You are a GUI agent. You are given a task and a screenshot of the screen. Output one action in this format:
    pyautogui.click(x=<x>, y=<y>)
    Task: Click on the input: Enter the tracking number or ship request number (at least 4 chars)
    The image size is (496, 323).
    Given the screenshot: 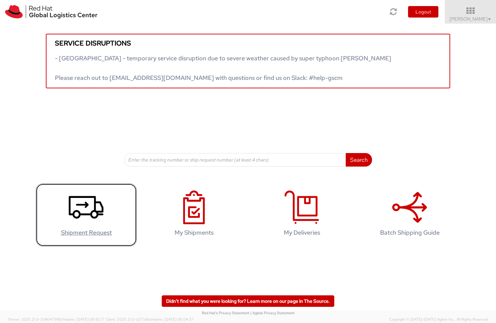 What is the action you would take?
    pyautogui.click(x=235, y=160)
    